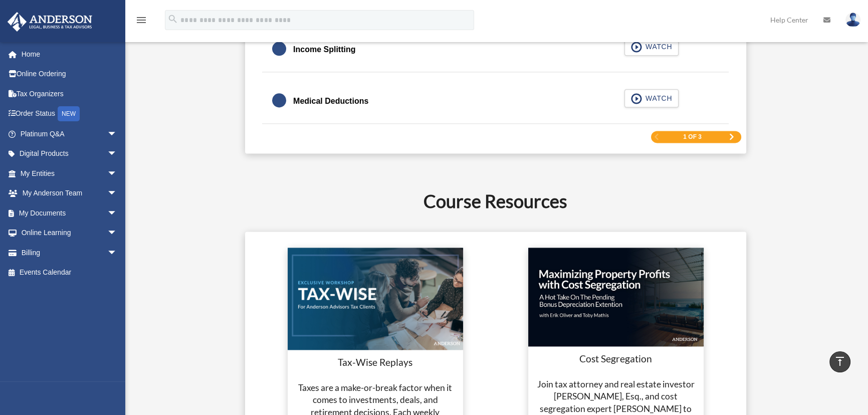  I want to click on a: Platinum Q&Aarrow_drop_down, so click(69, 133).